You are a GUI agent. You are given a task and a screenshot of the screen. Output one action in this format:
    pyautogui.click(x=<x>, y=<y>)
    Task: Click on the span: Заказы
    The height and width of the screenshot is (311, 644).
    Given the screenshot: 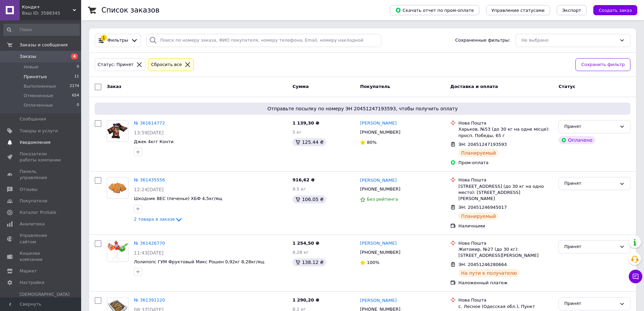 What is the action you would take?
    pyautogui.click(x=28, y=56)
    